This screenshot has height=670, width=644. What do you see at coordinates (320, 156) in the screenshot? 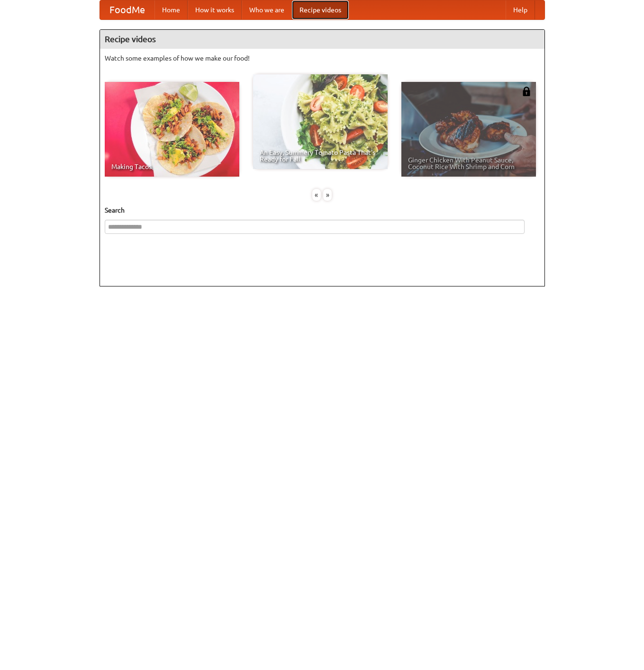
I see `span: An Easy, Summery Tomato Pasta That's Ready for Fall` at bounding box center [320, 156].